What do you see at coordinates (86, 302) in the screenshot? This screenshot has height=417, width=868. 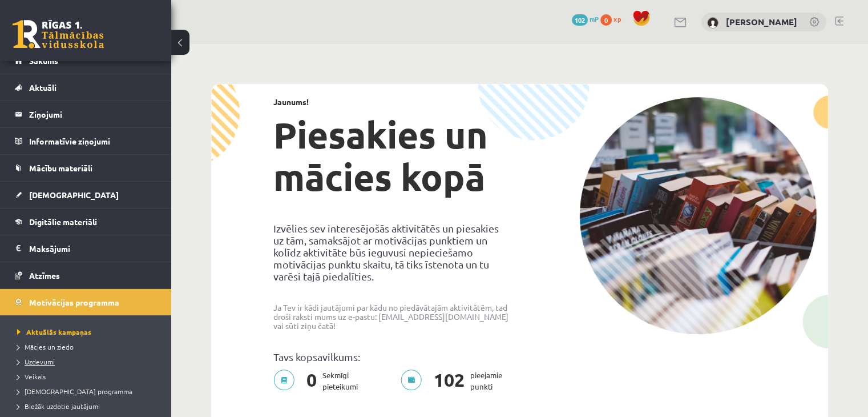 I see `a: Motivācijas programma` at bounding box center [86, 302].